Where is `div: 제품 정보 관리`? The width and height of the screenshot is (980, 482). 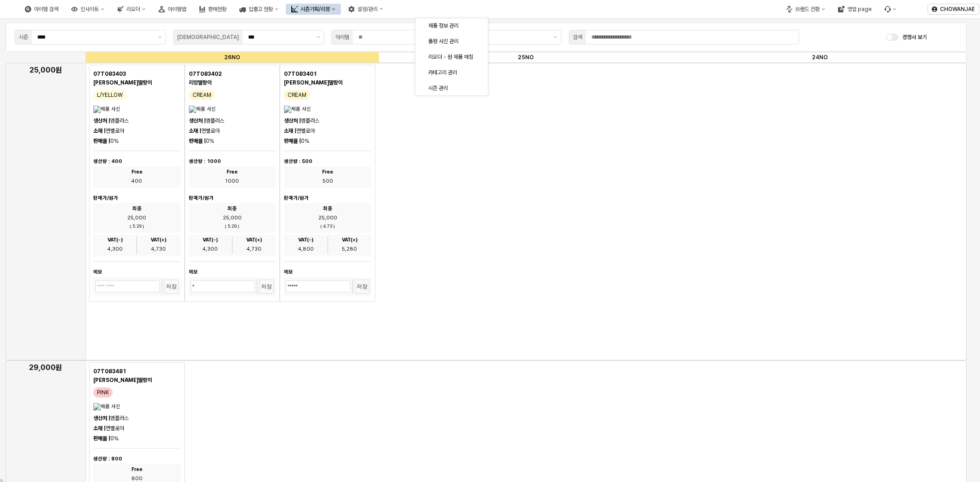 div: 제품 정보 관리 is located at coordinates (453, 25).